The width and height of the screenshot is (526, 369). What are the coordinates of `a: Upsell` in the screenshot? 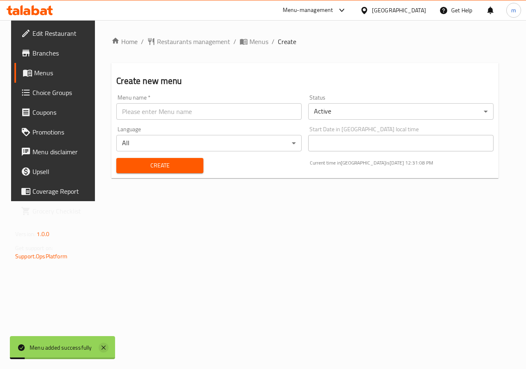 It's located at (57, 171).